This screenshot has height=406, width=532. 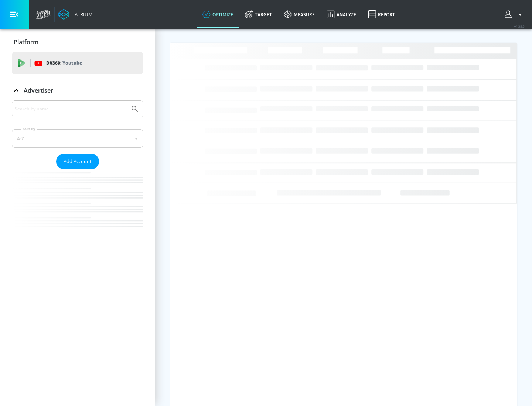 What do you see at coordinates (78, 161) in the screenshot?
I see `button: Add Account` at bounding box center [78, 161].